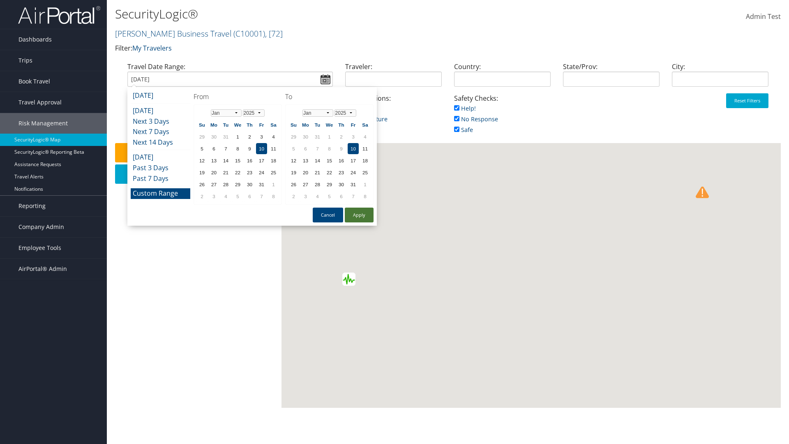 Image resolution: width=789 pixels, height=444 pixels. What do you see at coordinates (328, 215) in the screenshot?
I see `button: Cancel` at bounding box center [328, 215].